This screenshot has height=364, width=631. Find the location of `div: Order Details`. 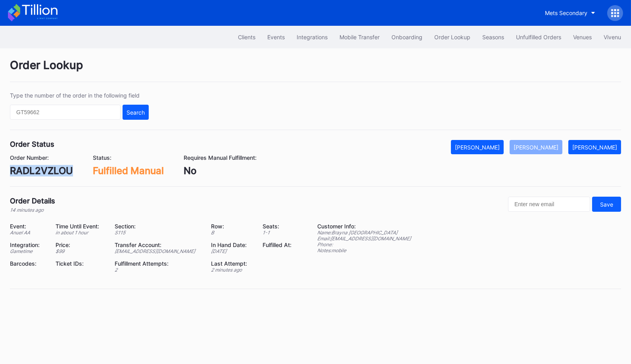

div: Order Details is located at coordinates (33, 201).